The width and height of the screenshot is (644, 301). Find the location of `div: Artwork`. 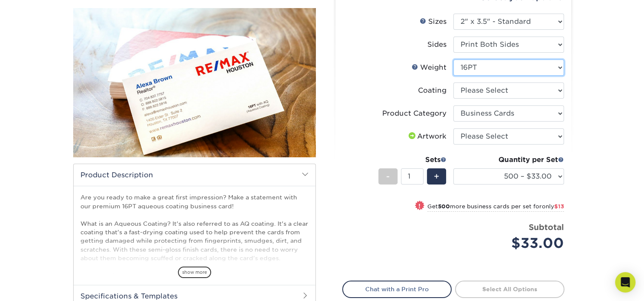

div: Artwork is located at coordinates (426, 137).